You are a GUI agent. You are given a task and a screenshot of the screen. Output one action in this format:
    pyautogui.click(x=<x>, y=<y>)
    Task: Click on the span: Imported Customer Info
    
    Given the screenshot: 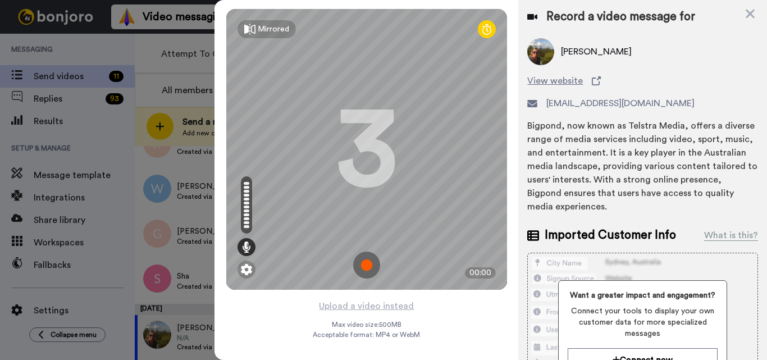 What is the action you would take?
    pyautogui.click(x=610, y=235)
    